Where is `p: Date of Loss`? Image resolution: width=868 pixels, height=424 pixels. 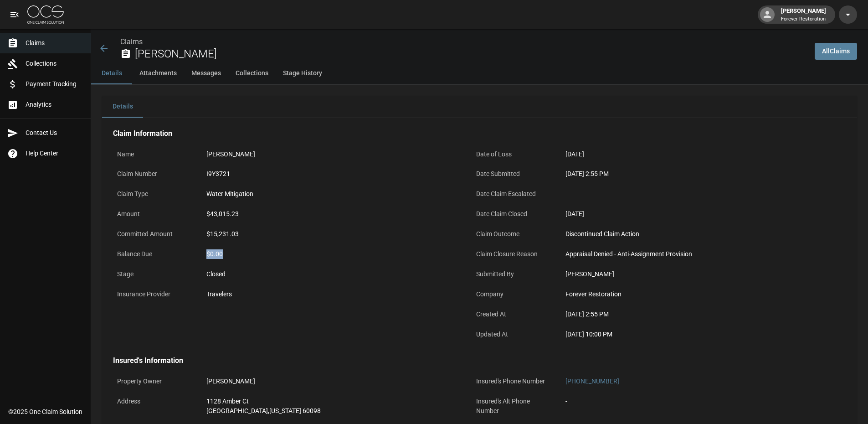 p: Date of Loss is located at coordinates (513, 155).